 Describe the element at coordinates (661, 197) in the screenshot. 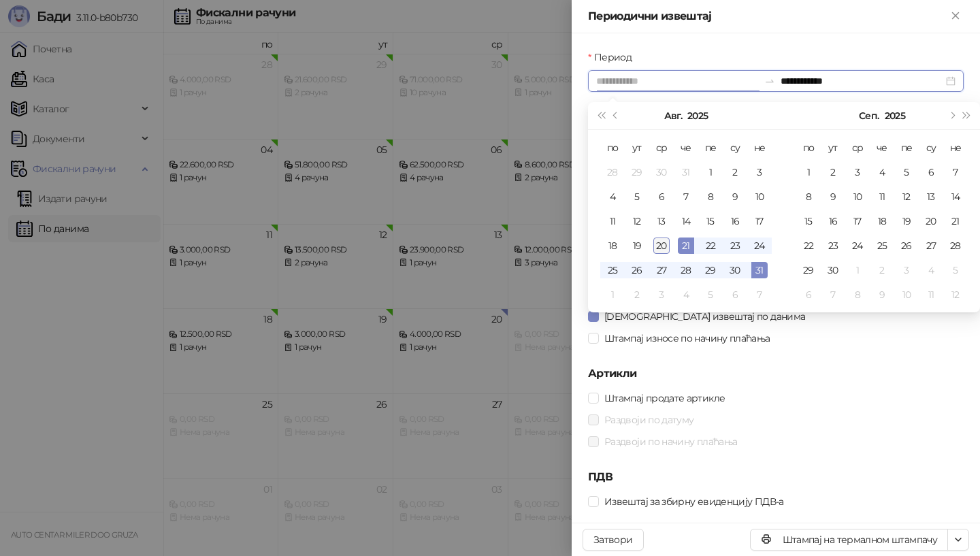

I see `div: 6` at that location.